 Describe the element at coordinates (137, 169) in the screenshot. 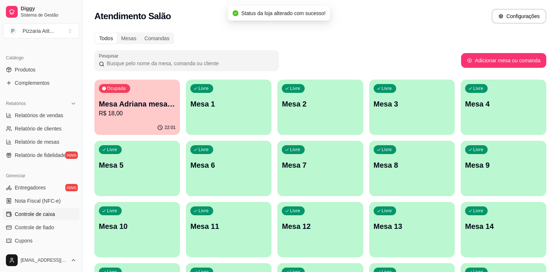

I see `button: LivreMesa 5` at that location.